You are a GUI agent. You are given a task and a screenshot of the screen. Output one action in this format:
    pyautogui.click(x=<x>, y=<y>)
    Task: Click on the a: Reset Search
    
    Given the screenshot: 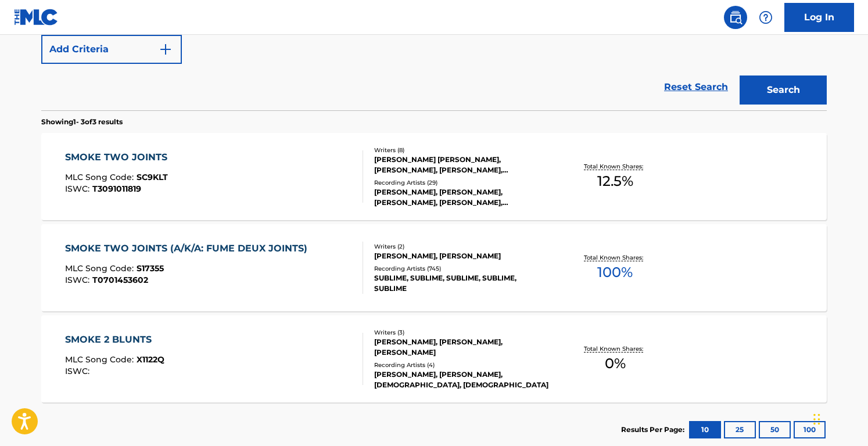 What is the action you would take?
    pyautogui.click(x=696, y=87)
    